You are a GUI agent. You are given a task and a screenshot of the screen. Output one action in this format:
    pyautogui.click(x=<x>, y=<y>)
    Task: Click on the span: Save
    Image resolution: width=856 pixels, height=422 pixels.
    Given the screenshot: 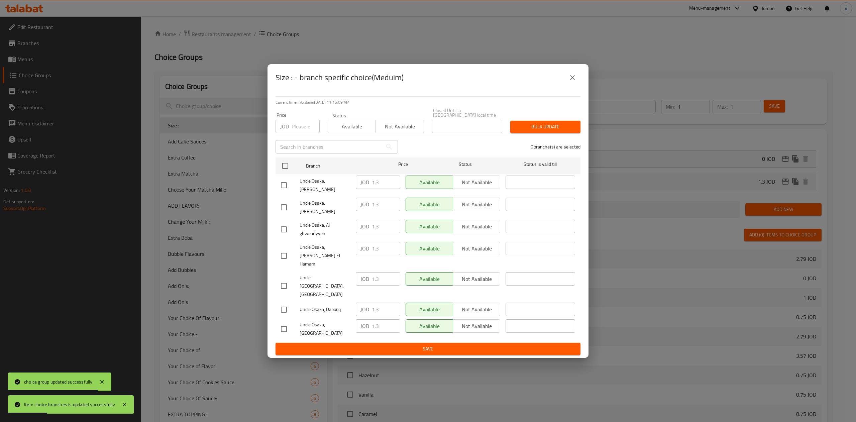 What is the action you would take?
    pyautogui.click(x=428, y=349)
    